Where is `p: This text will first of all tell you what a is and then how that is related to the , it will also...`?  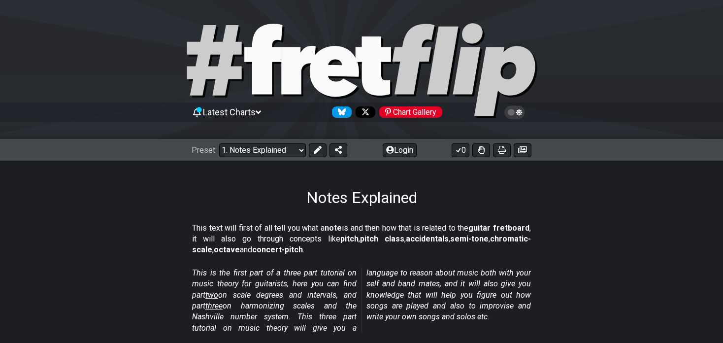 p: This text will first of all tell you what a is and then how that is related to the , it will also... is located at coordinates (361, 239).